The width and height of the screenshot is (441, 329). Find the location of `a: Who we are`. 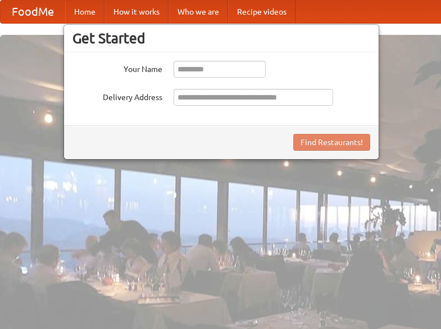

a: Who we are is located at coordinates (198, 12).